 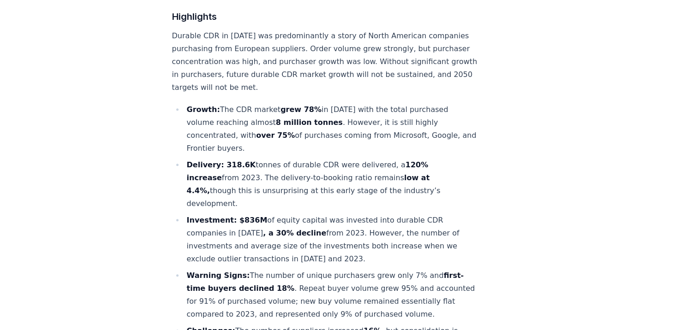 What do you see at coordinates (301, 109) in the screenshot?
I see `strong: grew 78%` at bounding box center [301, 109].